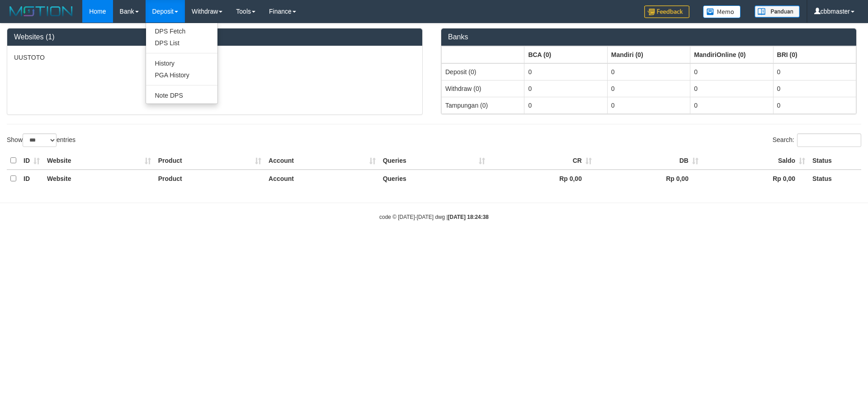 The width and height of the screenshot is (868, 412). What do you see at coordinates (542, 161) in the screenshot?
I see `th: CR` at bounding box center [542, 161].